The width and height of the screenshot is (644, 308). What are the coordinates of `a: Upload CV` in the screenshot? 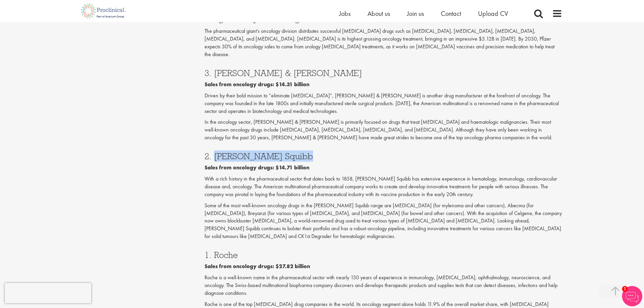 It's located at (492, 13).